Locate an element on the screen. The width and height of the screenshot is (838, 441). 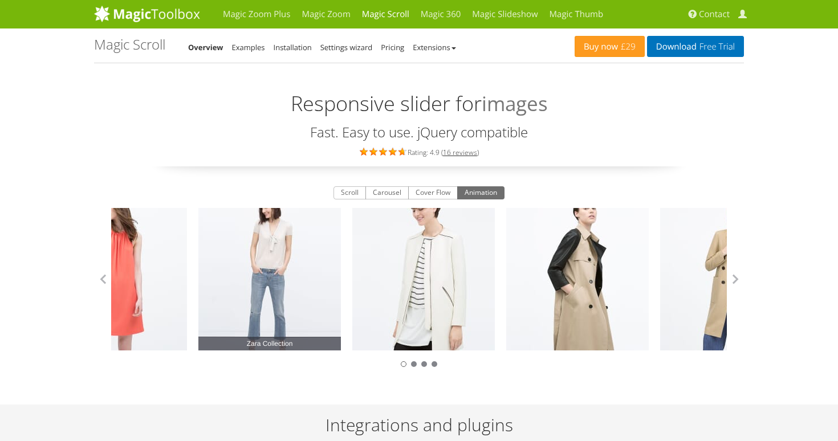
h3: Fast. Easy to use. jQuery compatible is located at coordinates (419, 132).